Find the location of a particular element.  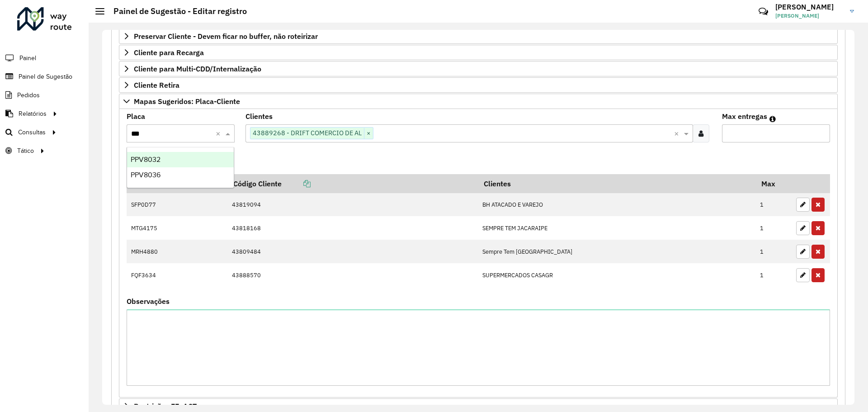

td: MTG4175 is located at coordinates (177, 228).